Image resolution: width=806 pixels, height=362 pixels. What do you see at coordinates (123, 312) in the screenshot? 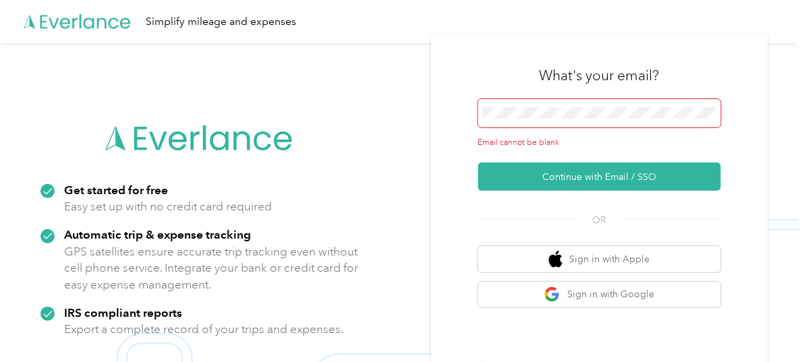
I see `strong: IRS compliant reports` at bounding box center [123, 312].